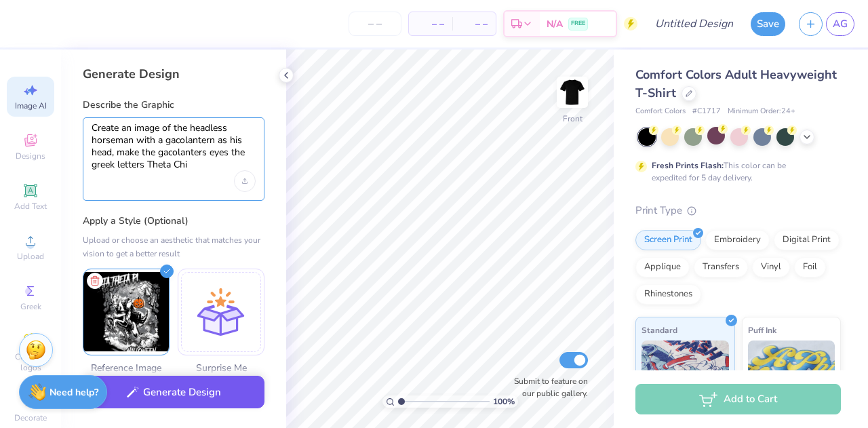 This screenshot has width=868, height=428. What do you see at coordinates (173, 392) in the screenshot?
I see `button: Generate Design` at bounding box center [173, 392].